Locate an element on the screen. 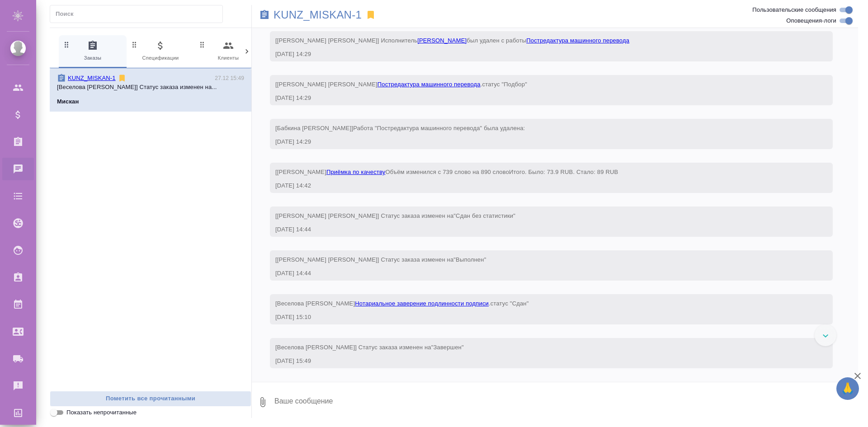  span: статус "Сдан" is located at coordinates (509, 304).